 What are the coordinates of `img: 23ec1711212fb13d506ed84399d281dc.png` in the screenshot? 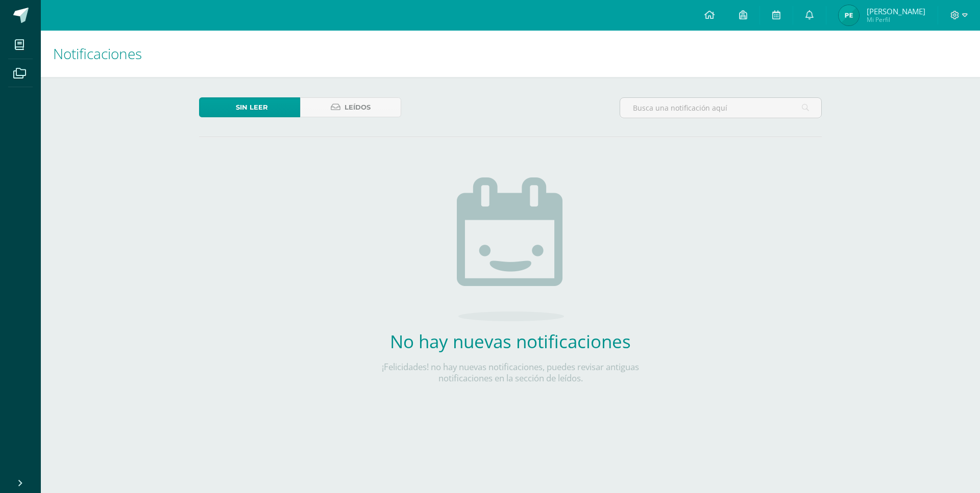 It's located at (849, 16).